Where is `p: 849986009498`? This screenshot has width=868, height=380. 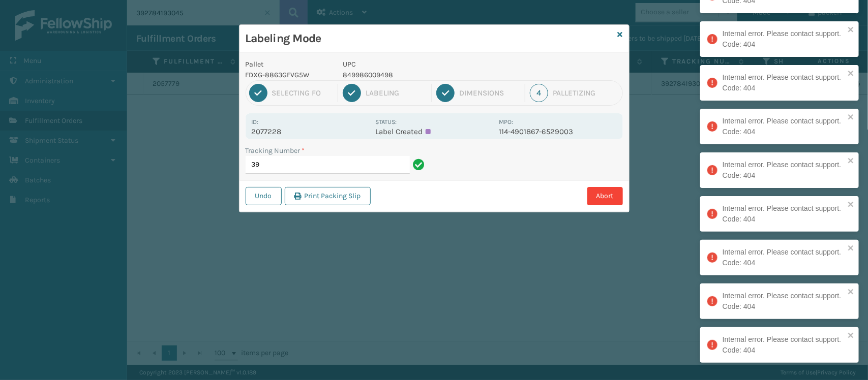 p: 849986009498 is located at coordinates (418, 75).